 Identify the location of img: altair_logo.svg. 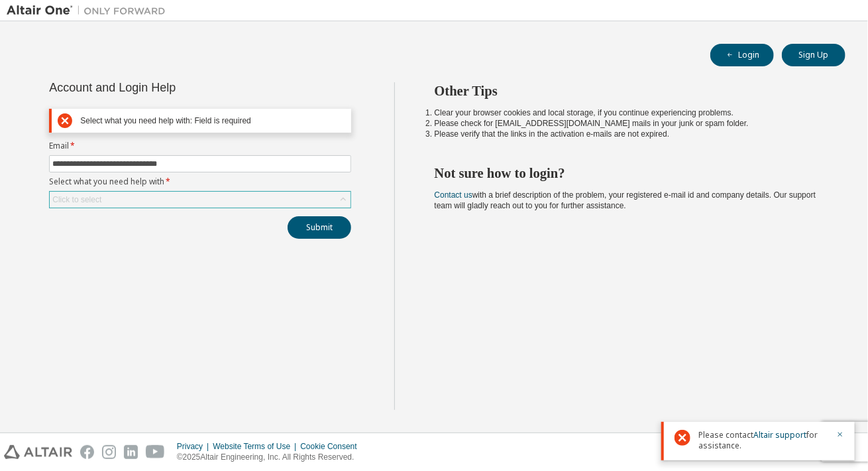
(38, 451).